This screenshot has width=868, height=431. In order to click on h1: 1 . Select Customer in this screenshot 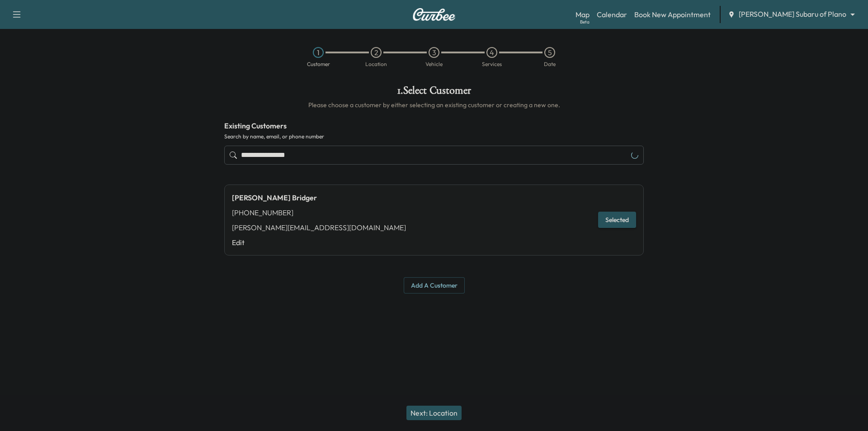, I will do `click(434, 93)`.